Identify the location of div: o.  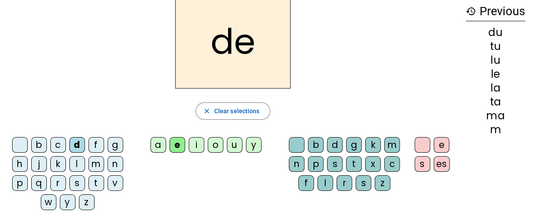
(216, 145).